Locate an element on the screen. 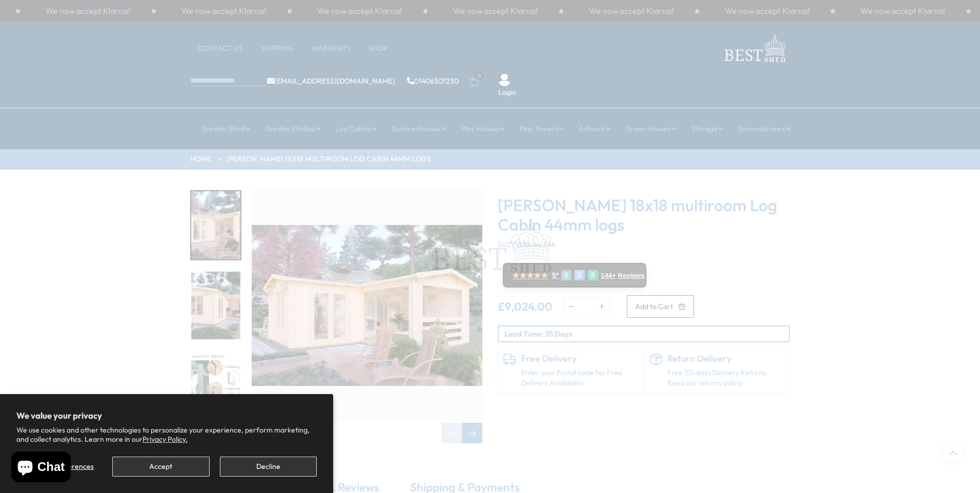  inbox-online-store-chat: Shopify online store chat is located at coordinates (41, 468).